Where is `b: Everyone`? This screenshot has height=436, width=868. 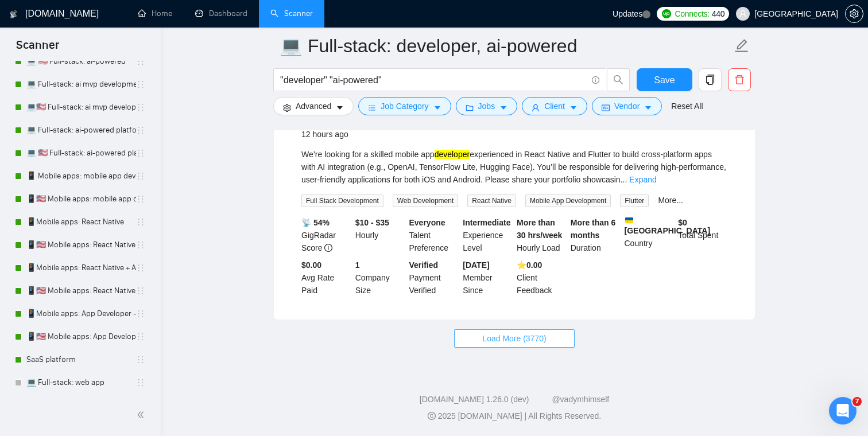 b: Everyone is located at coordinates (427, 223).